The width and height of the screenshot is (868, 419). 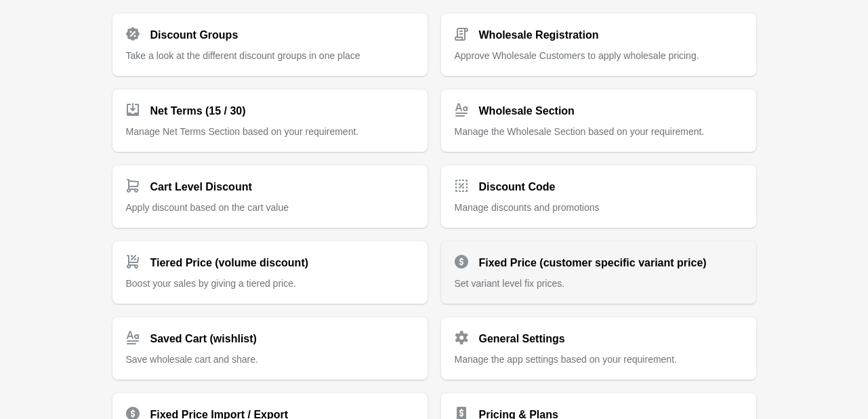 What do you see at coordinates (593, 263) in the screenshot?
I see `h2: Fixed Price (customer specific variant price)` at bounding box center [593, 263].